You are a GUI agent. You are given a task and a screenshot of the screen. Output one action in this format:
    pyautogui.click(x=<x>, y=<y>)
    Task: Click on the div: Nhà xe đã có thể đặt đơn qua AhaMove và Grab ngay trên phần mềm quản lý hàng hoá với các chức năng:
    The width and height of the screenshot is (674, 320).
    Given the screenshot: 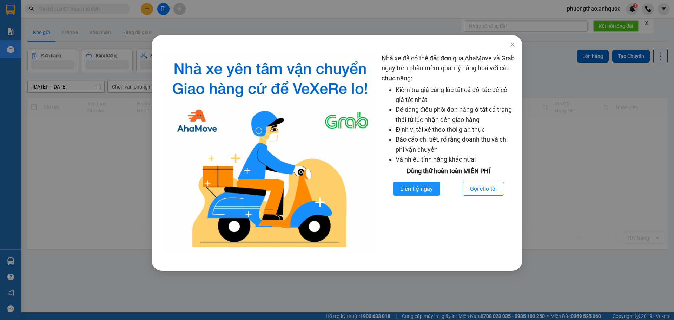 What is the action you would take?
    pyautogui.click(x=448, y=153)
    